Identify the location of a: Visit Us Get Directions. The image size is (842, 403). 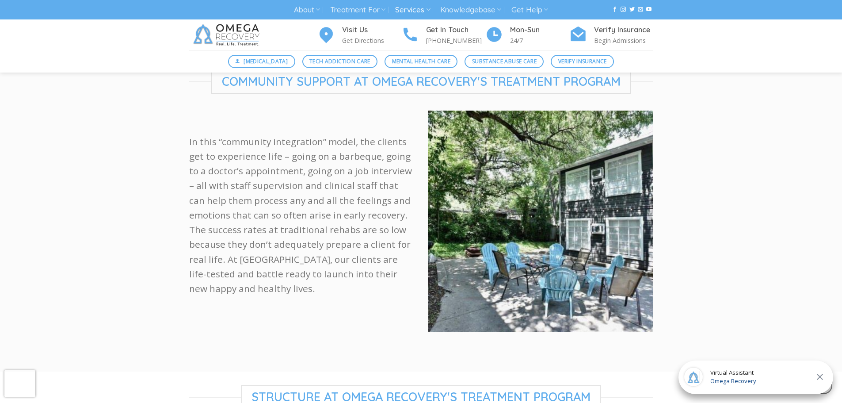
(359, 35).